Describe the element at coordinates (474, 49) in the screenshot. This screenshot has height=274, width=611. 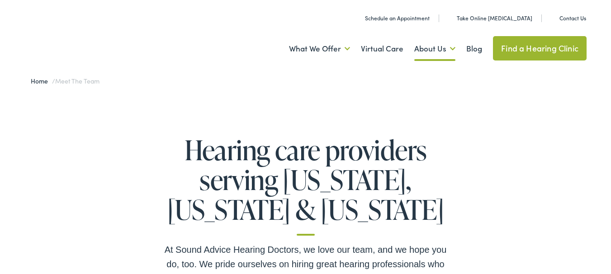
I see `a: Blog` at that location.